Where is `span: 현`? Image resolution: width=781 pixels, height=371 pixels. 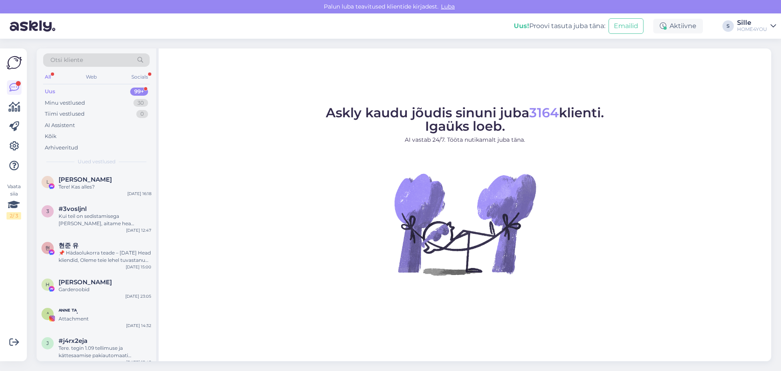
span: 현 is located at coordinates (48, 247).